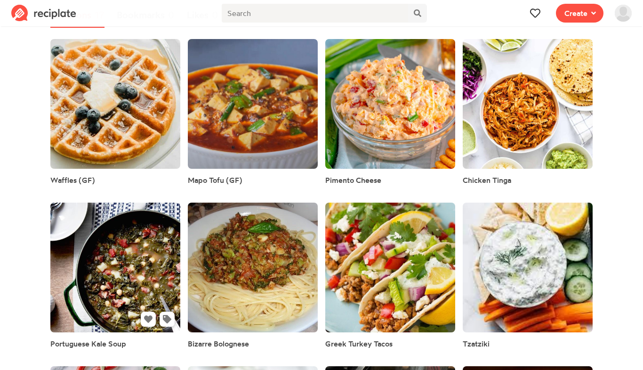  I want to click on span: Chicken Tinga, so click(486, 180).